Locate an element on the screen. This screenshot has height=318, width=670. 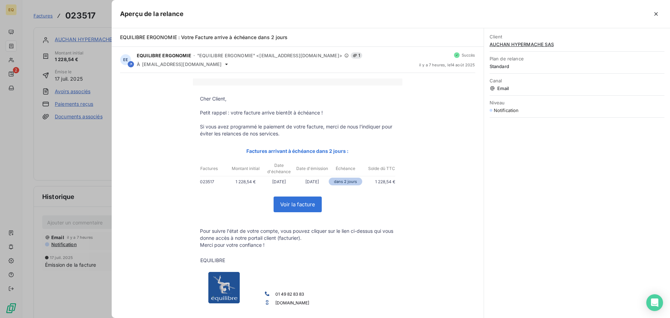
span: Standard is located at coordinates (577, 66).